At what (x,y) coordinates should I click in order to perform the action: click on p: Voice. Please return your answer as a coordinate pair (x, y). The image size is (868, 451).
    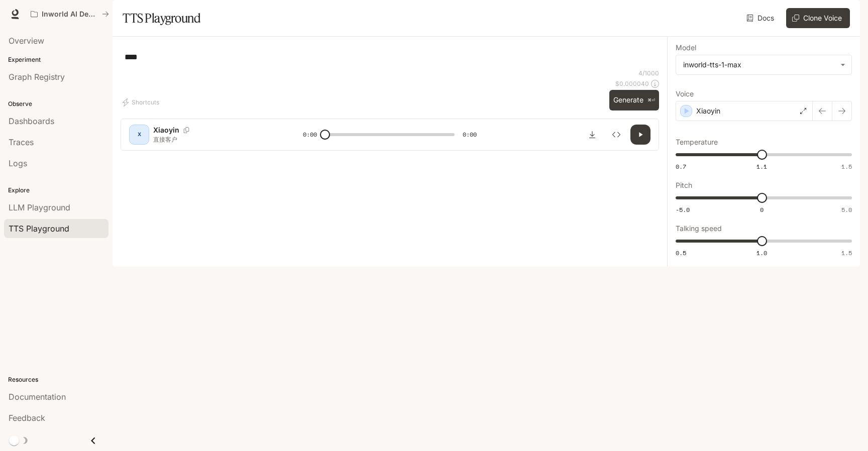
    Looking at the image, I should click on (685, 94).